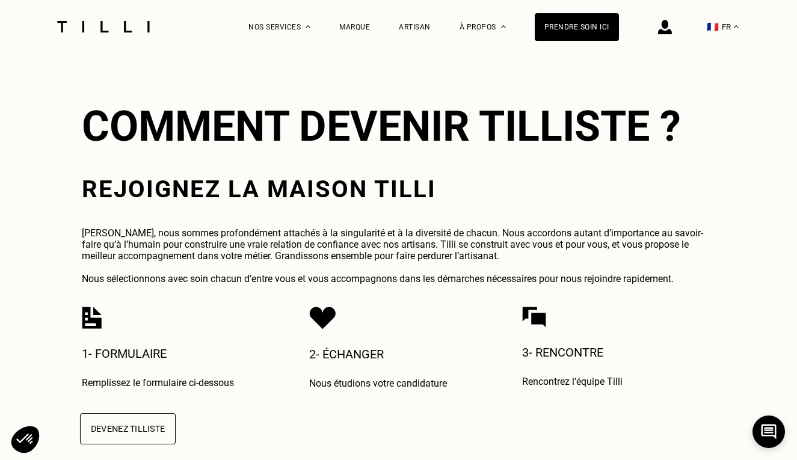  Describe the element at coordinates (534, 317) in the screenshot. I see `img: 3- rencontre` at that location.